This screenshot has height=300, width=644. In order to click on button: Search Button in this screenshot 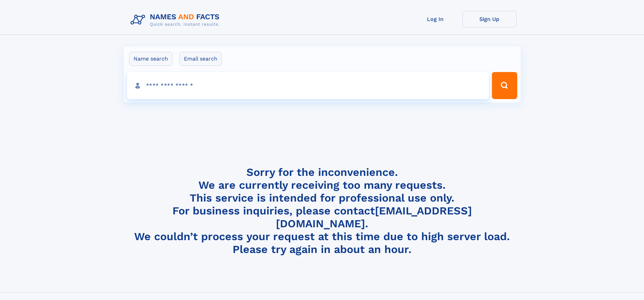, I will do `click(505, 86)`.